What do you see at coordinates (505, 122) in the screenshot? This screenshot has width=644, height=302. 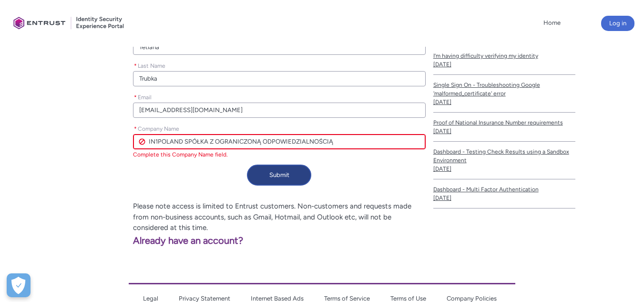 I see `span: Proof of National Insurance Number requirements` at bounding box center [505, 122].